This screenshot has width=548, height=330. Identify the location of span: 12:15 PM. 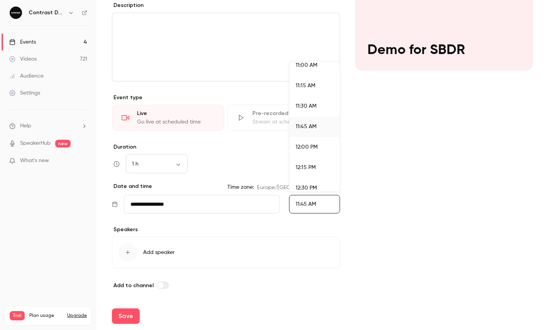
(305, 167).